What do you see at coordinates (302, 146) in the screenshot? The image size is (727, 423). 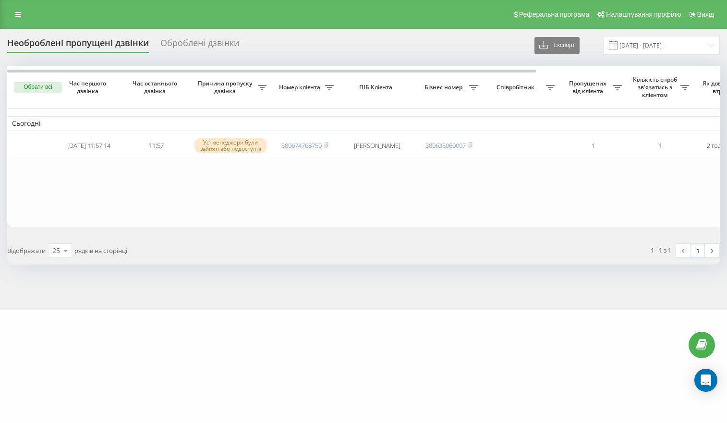 I see `a: 380674768750` at bounding box center [302, 146].